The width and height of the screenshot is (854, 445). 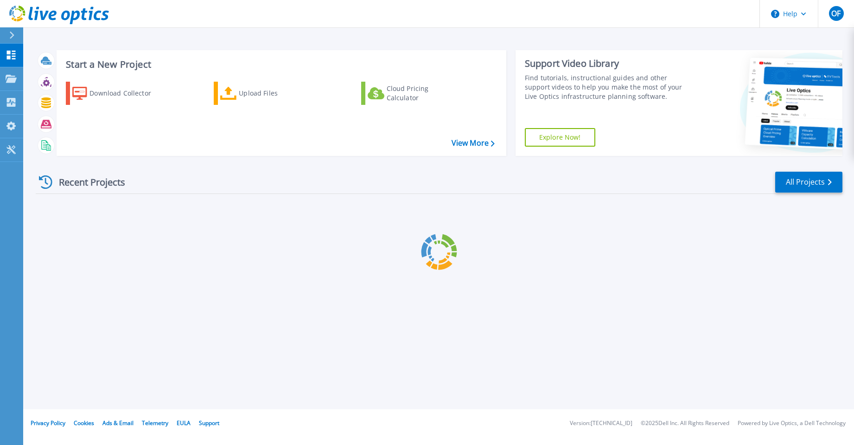 I want to click on a: Cloud Pricing Calculator, so click(x=413, y=93).